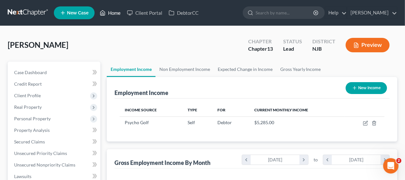 Image resolution: width=405 pixels, height=180 pixels. I want to click on div: Gross Employment Income By Month, so click(162, 163).